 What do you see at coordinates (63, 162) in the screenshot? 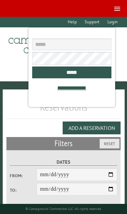
I see `label: Dates` at bounding box center [63, 162].